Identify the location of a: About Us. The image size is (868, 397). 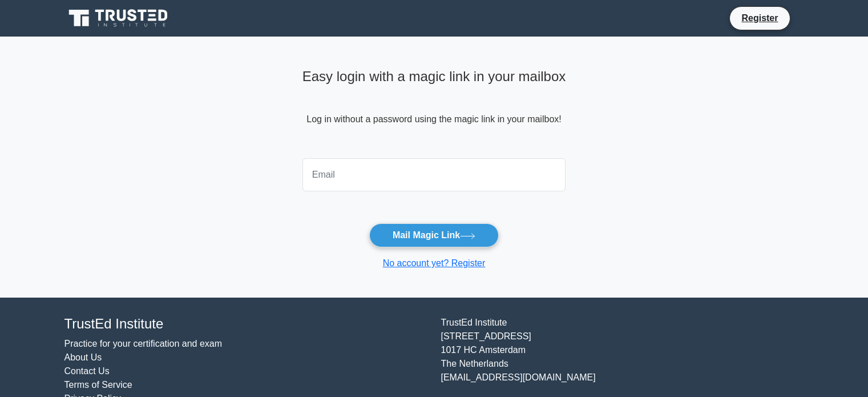
(83, 357).